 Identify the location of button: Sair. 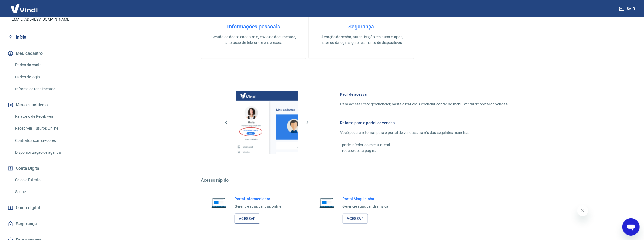
(628, 9).